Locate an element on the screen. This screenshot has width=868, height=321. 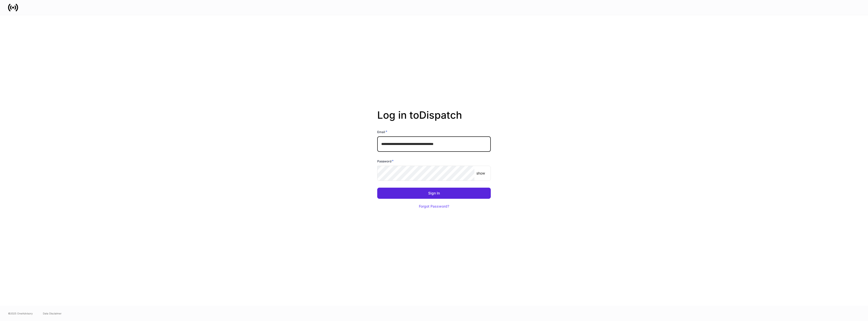
div: Forgot Password? is located at coordinates (434, 206).